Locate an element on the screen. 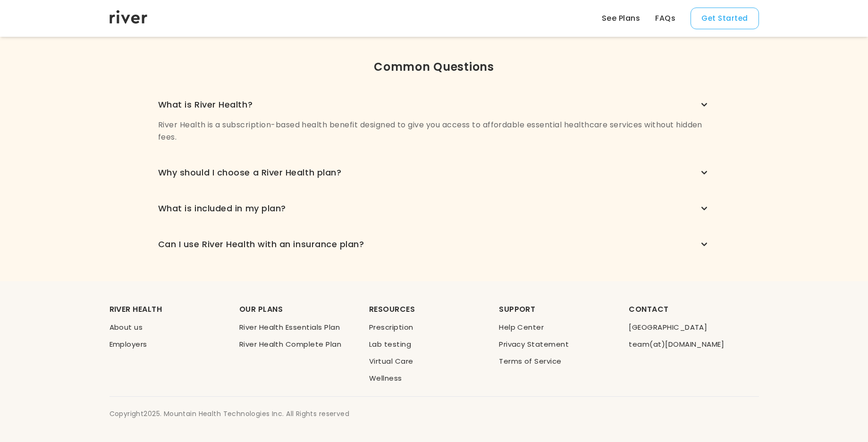 This screenshot has height=442, width=868. div: OUR PLANS is located at coordinates (304, 309).